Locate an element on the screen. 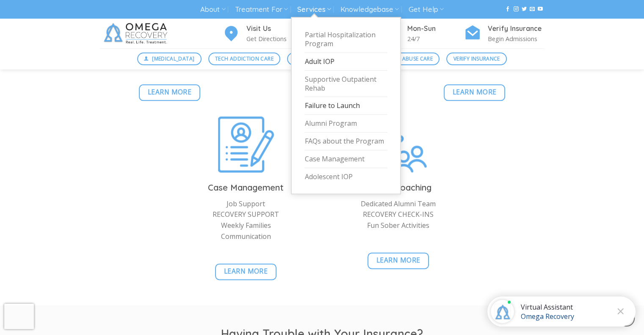 The width and height of the screenshot is (644, 335). a: Follow on Instagram is located at coordinates (515, 9).